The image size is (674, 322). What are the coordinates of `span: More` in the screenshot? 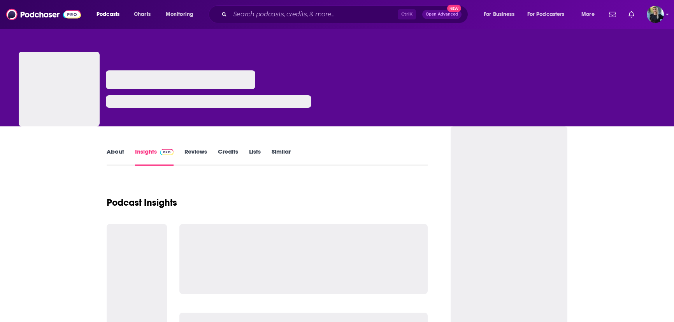 It's located at (588, 14).